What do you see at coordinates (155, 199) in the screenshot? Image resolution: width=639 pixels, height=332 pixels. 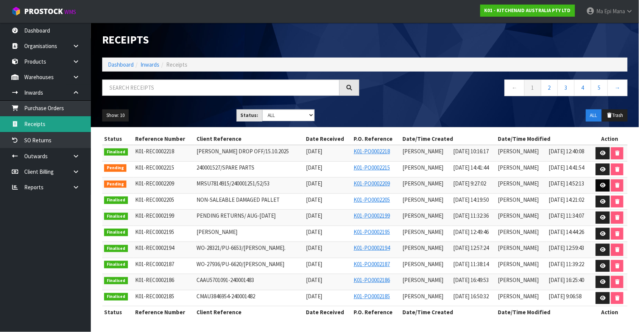 I see `span: K01-REC0002205` at bounding box center [155, 199].